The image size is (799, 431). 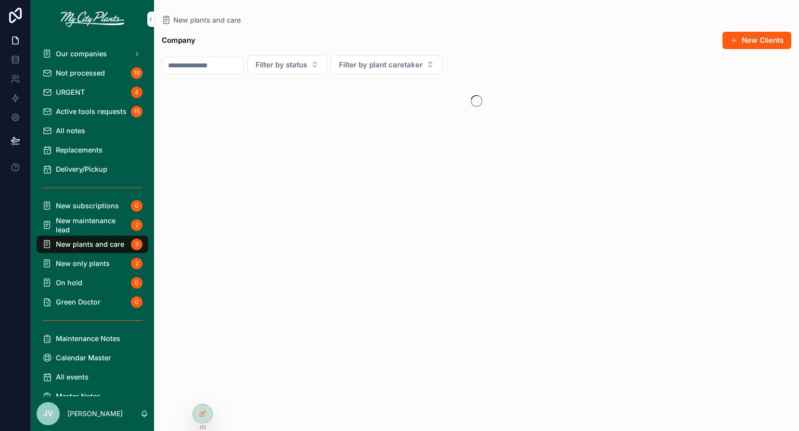 I want to click on a: New subscriptions0, so click(x=92, y=206).